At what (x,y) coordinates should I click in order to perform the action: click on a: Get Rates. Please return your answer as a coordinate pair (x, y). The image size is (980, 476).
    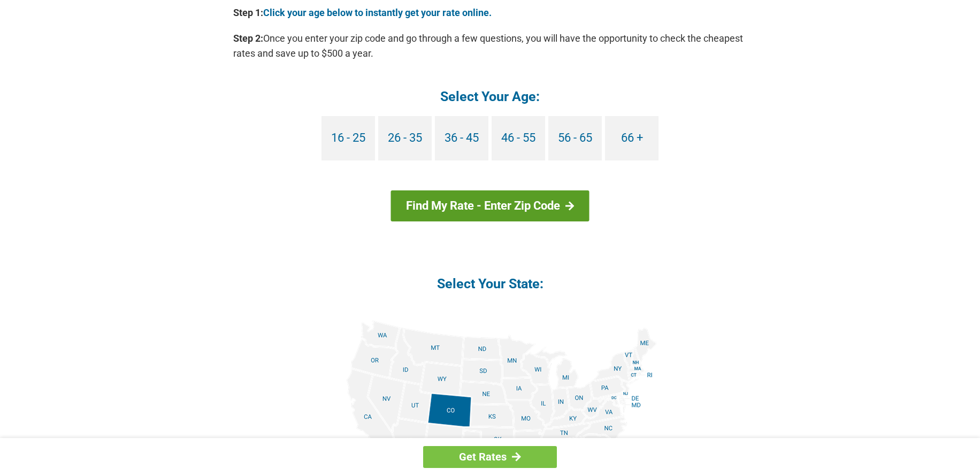
    Looking at the image, I should click on (490, 457).